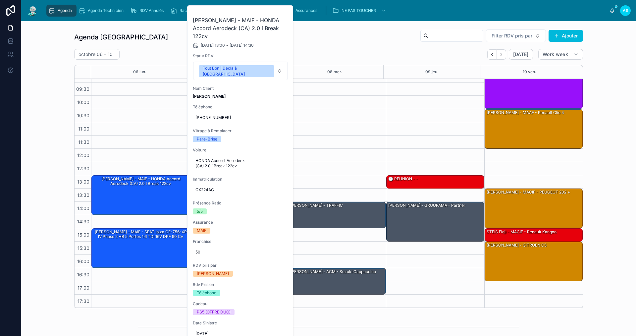 The height and width of the screenshot is (336, 636). What do you see at coordinates (83, 168) in the screenshot?
I see `span: 12:30` at bounding box center [83, 168].